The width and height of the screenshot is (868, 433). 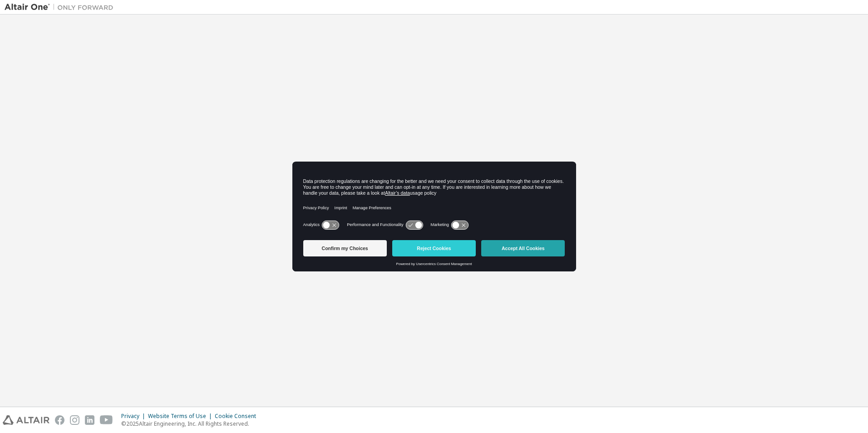 What do you see at coordinates (181, 417) in the screenshot?
I see `div: Website Terms of Use` at bounding box center [181, 417].